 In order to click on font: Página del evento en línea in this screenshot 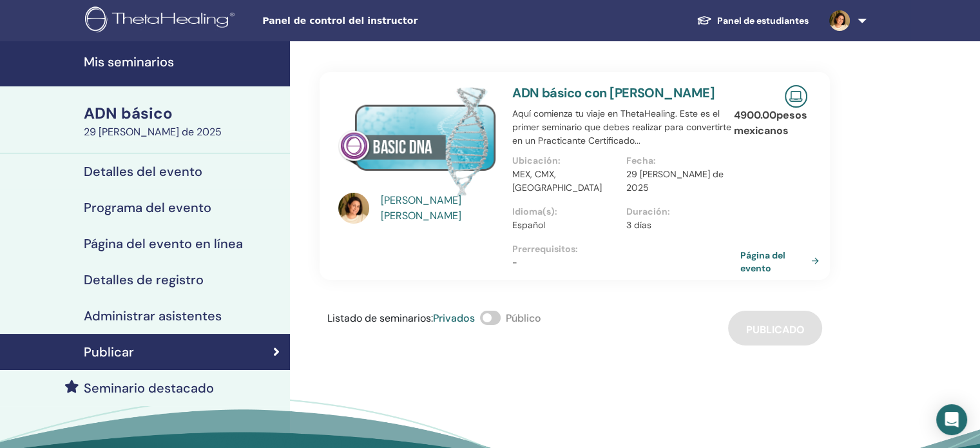, I will do `click(163, 244)`.